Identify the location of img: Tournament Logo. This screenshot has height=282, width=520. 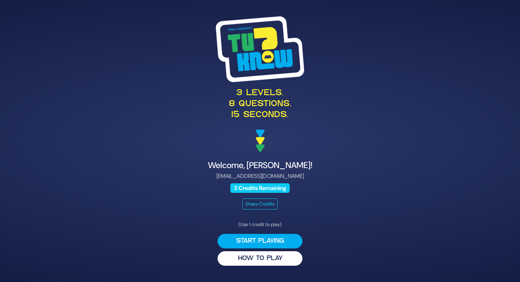
(260, 49).